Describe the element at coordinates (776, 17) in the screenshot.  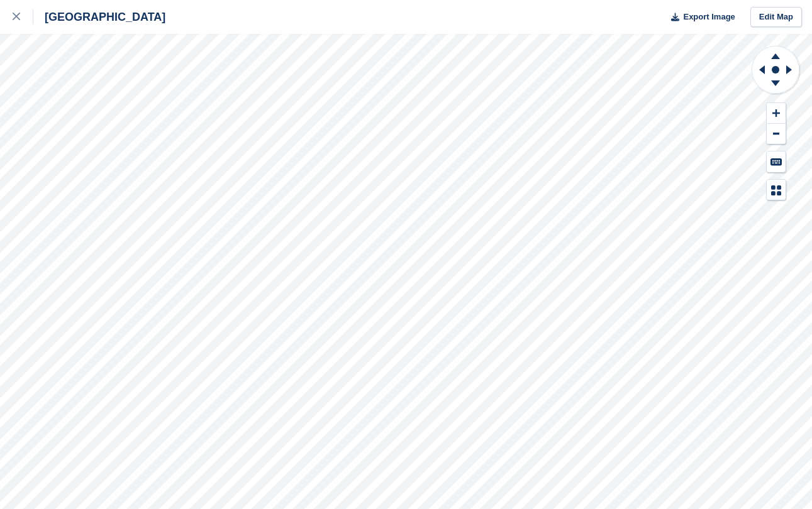
I see `a: Edit Map` at that location.